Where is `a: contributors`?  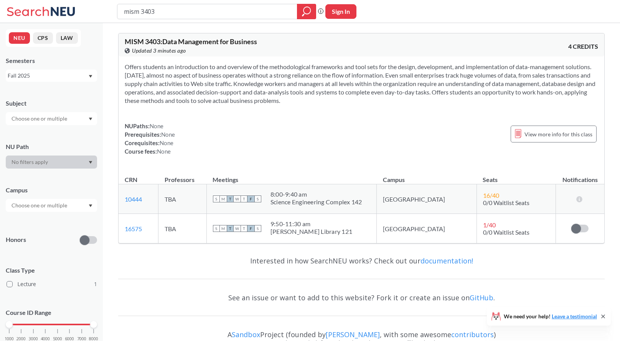
a: contributors is located at coordinates (473, 334).